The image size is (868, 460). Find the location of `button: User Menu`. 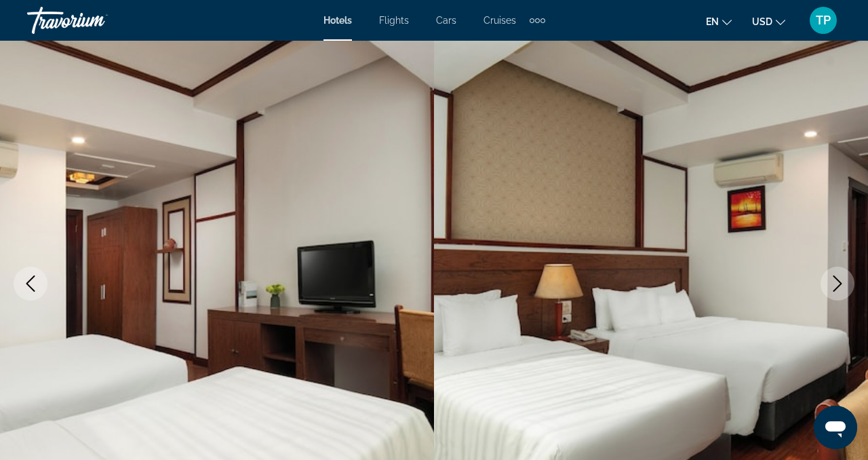

button: User Menu is located at coordinates (823, 20).